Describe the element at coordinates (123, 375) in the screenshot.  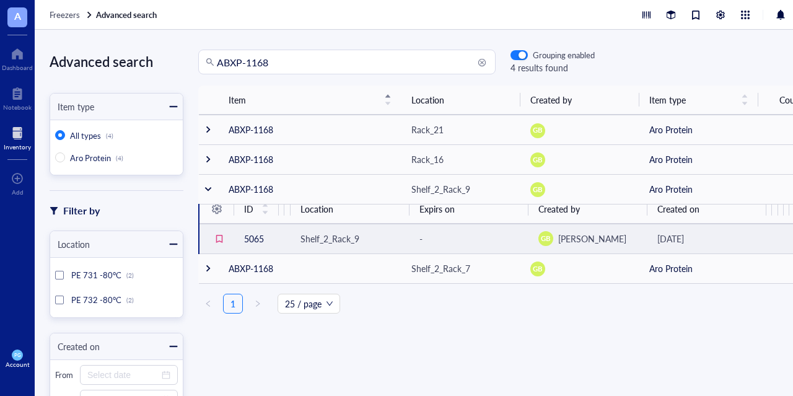
I see `input: Select date` at that location.